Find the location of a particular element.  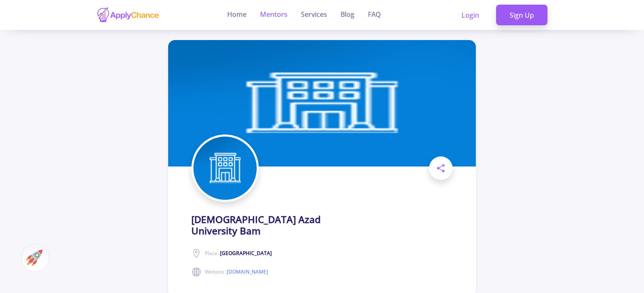

a: Login is located at coordinates (470, 15).